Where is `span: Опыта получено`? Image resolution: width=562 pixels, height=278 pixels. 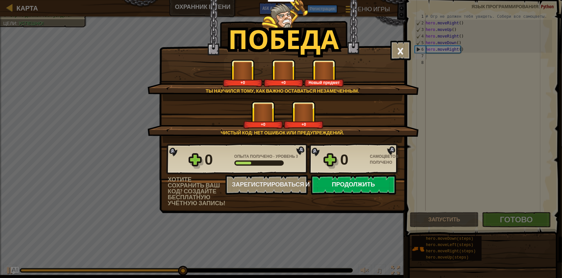 span: Опыта получено is located at coordinates (254, 156).